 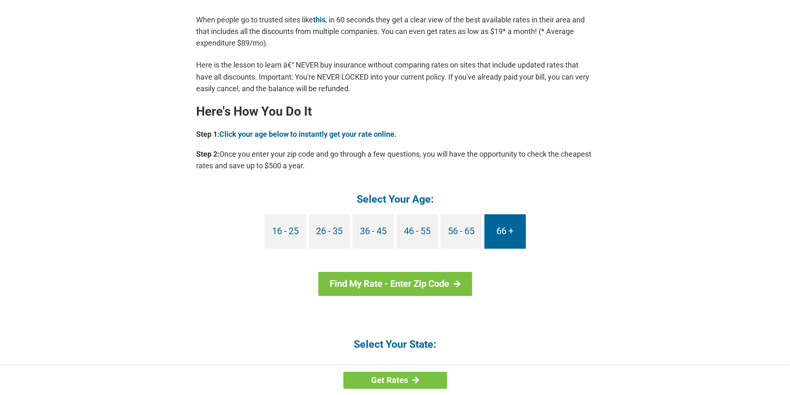 I want to click on p: Once you enter your zip code and go through a few questions, you will have the opportunity to che..., so click(x=395, y=160).